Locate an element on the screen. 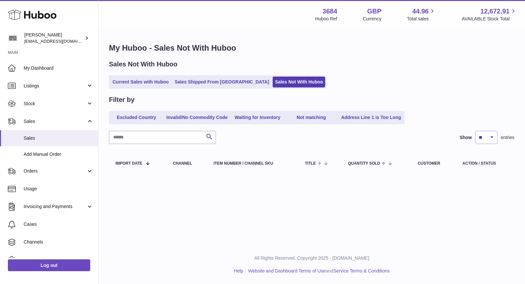  label: Show is located at coordinates (466, 137).